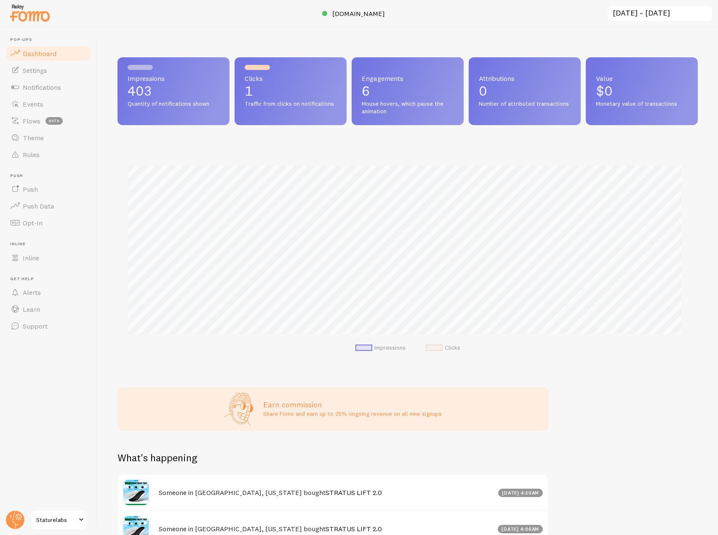  I want to click on span: Traffic from clicks on notifications, so click(291, 104).